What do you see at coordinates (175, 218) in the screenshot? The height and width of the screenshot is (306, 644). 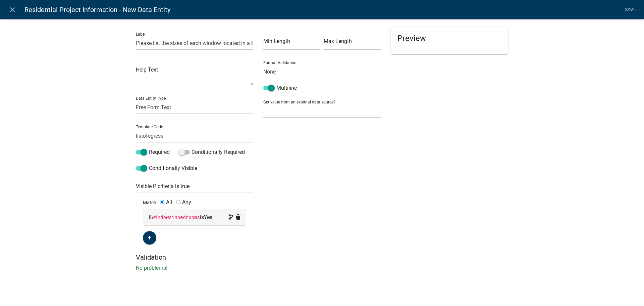 I see `code: windowsinbedrooms` at bounding box center [175, 218].